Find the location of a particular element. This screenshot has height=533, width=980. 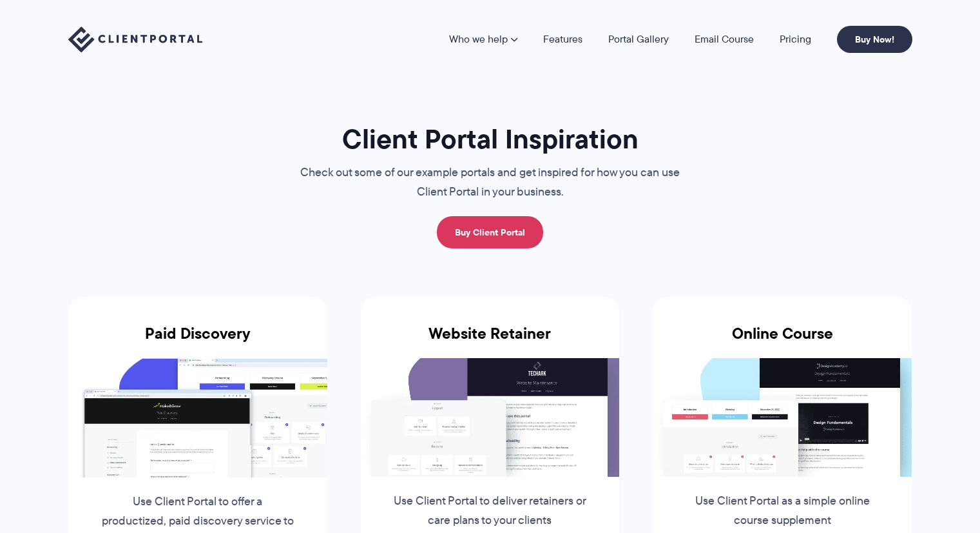

a: Pricing is located at coordinates (795, 40).